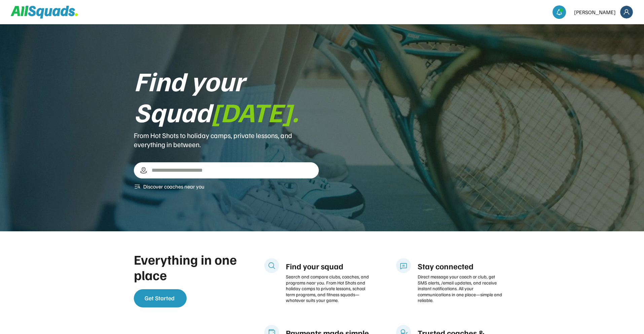 This screenshot has width=644, height=334. I want to click on div: Search and compare clubs, coaches, and programs near you. From Hot Shots and holiday camps to pri..., so click(329, 288).